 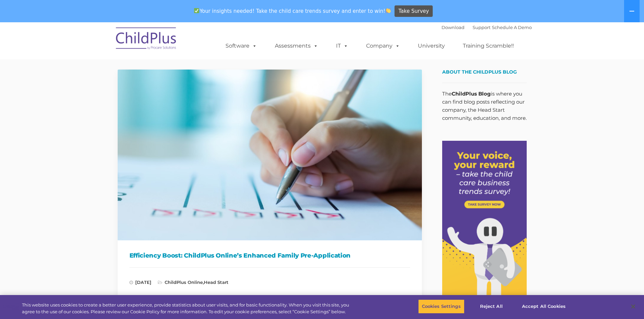 I want to click on button: Cookies Settings, so click(x=441, y=306).